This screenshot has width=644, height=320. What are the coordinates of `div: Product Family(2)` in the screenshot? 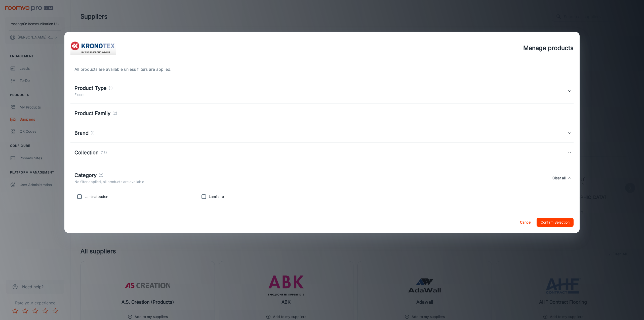 It's located at (322, 114).